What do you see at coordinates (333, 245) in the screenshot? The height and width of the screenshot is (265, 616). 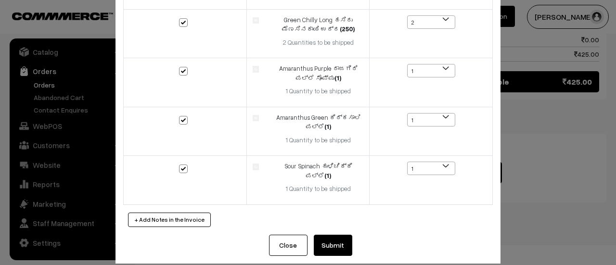 I see `button: Submit` at bounding box center [333, 245].